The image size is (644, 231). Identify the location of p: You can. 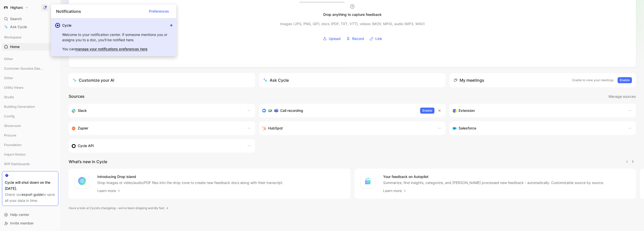
(117, 49).